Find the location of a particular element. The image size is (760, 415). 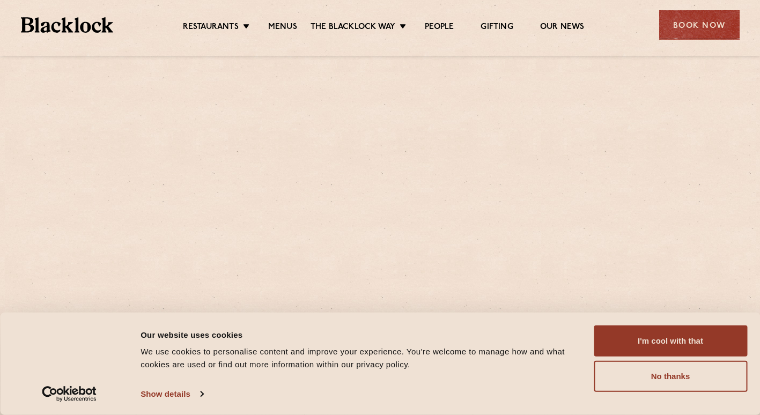

a: The Blacklock Way is located at coordinates (353, 28).